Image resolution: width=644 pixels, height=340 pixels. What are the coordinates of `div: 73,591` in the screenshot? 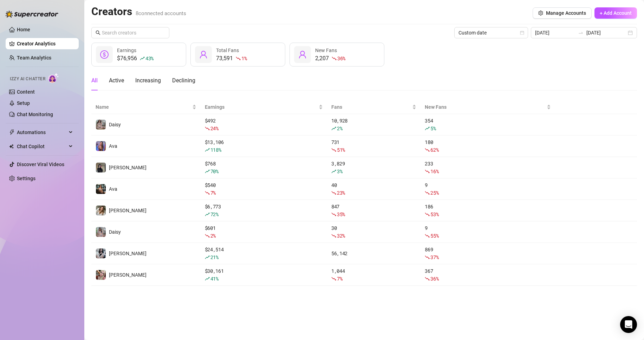 It's located at (231, 59).